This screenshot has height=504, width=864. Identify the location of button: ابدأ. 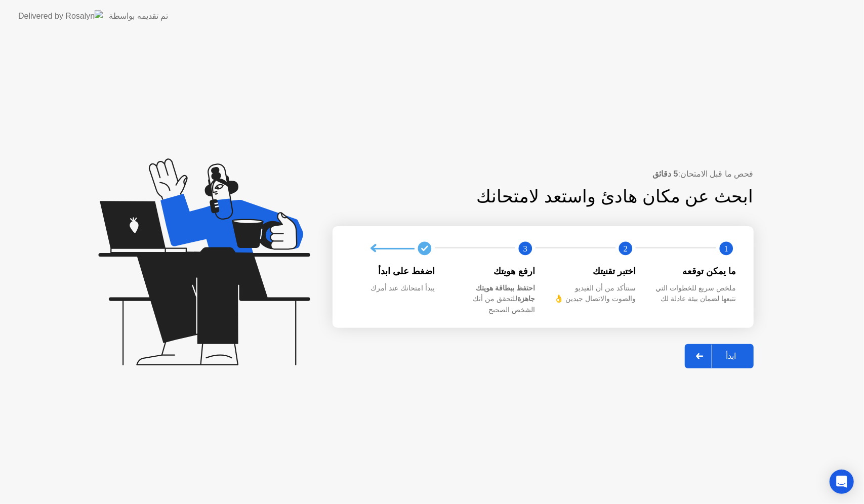
(719, 356).